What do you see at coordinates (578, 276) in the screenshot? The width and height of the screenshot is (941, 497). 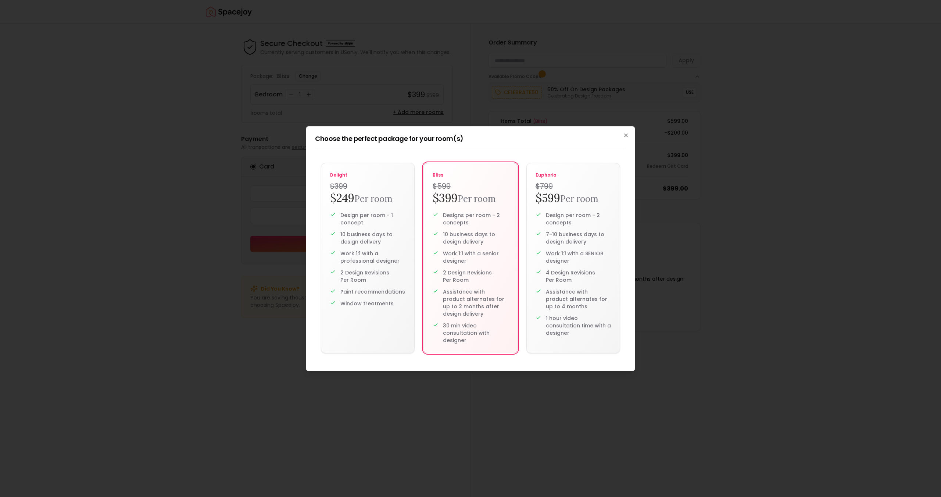 I see `p: 4 Design Revisions Per Room` at bounding box center [578, 276].